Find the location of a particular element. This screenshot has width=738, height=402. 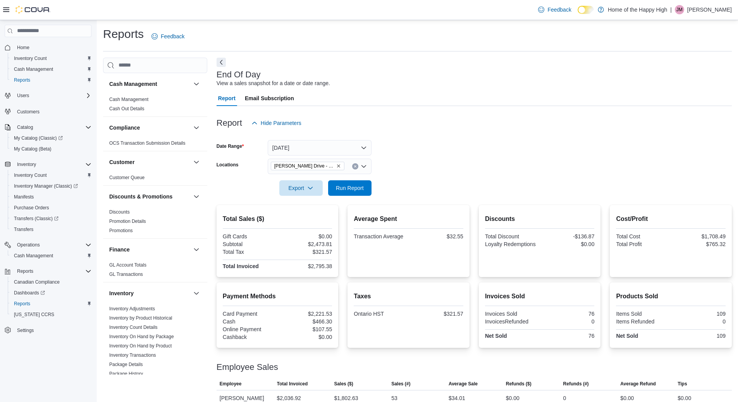

a: Settings is located at coordinates (25, 331).